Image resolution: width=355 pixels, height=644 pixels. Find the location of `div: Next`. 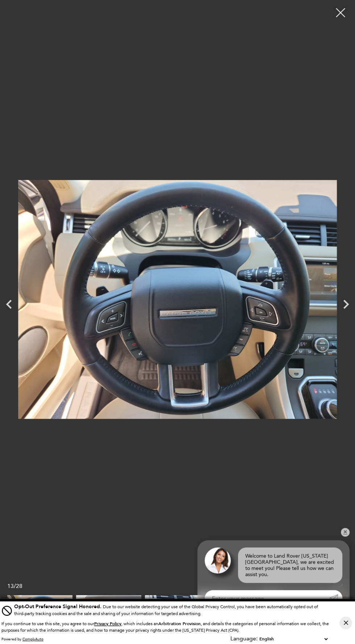

div: Next is located at coordinates (346, 304).